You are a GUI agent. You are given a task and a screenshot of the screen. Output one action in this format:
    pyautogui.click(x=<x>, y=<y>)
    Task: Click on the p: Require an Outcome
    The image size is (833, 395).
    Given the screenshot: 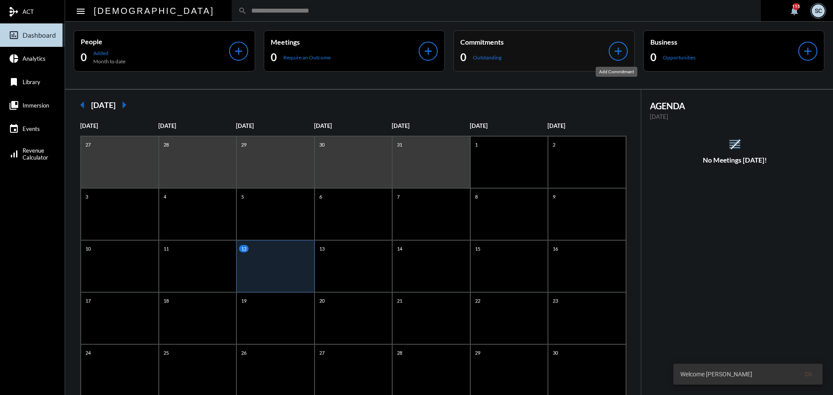 What is the action you would take?
    pyautogui.click(x=307, y=57)
    